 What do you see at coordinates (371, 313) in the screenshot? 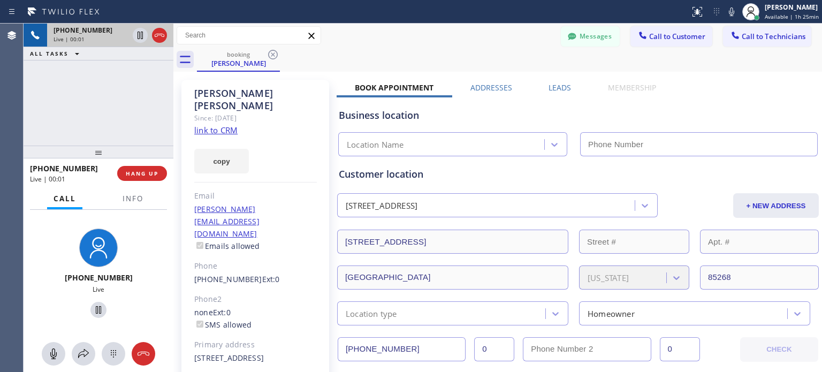
I see `div: Location type` at bounding box center [371, 313].